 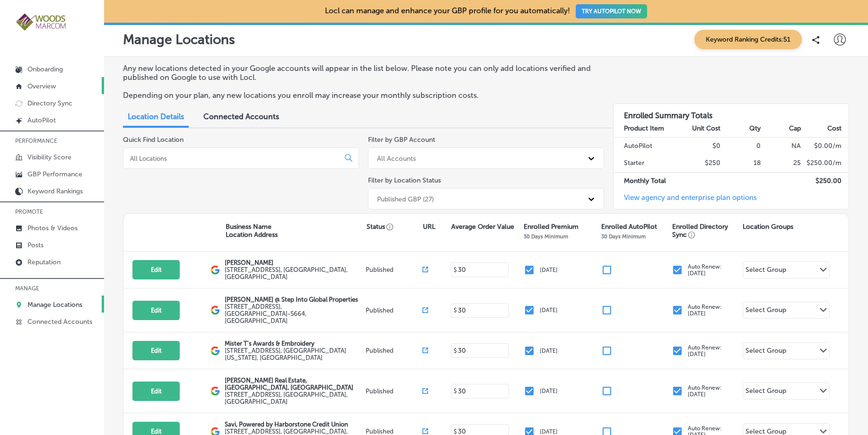 I want to click on p: Business Name Location Address, so click(x=251, y=231).